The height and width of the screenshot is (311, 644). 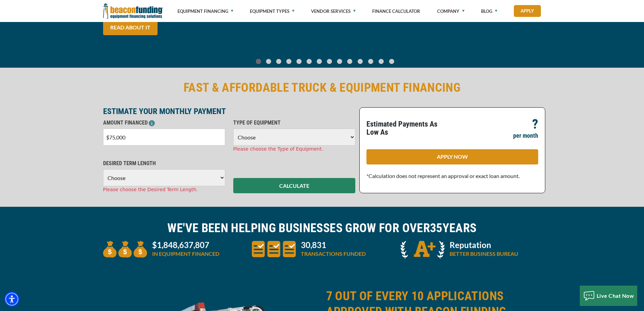 I want to click on a: Go To Slide 8, so click(x=340, y=61).